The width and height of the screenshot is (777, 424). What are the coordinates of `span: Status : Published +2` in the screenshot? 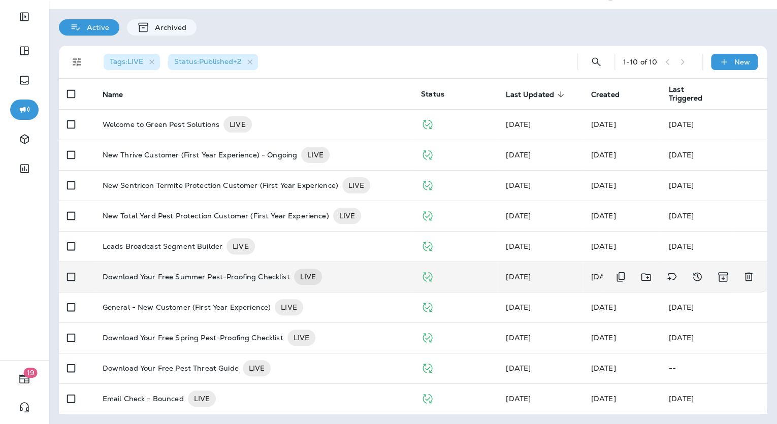 It's located at (208, 61).